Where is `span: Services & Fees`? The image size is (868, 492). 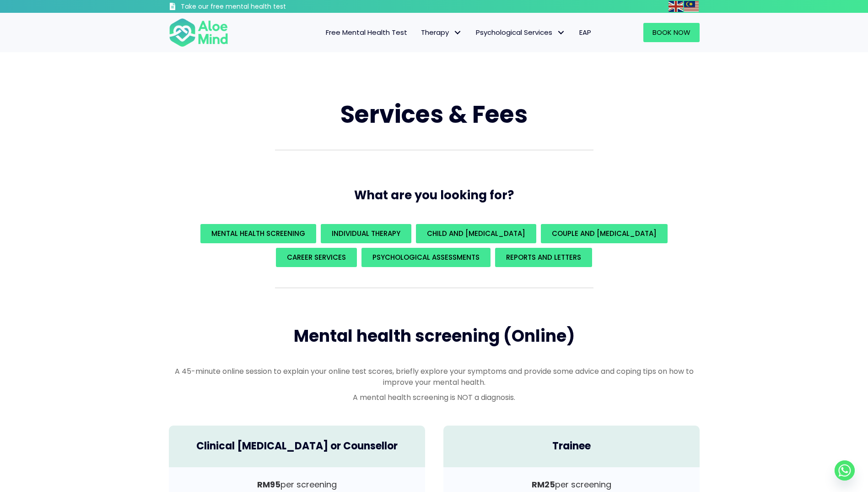
span: Services & Fees is located at coordinates (434, 114).